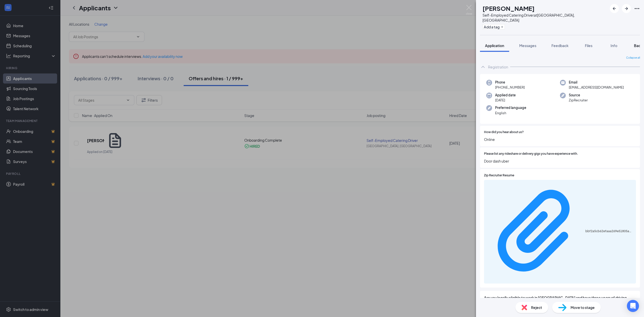  What do you see at coordinates (596, 83) in the screenshot?
I see `span: Email` at bounding box center [596, 83].